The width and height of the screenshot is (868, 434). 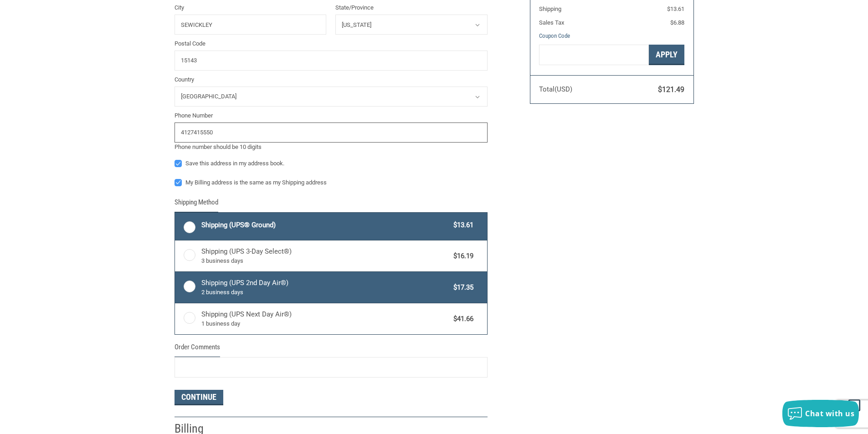 I want to click on span: $6.88, so click(x=677, y=22).